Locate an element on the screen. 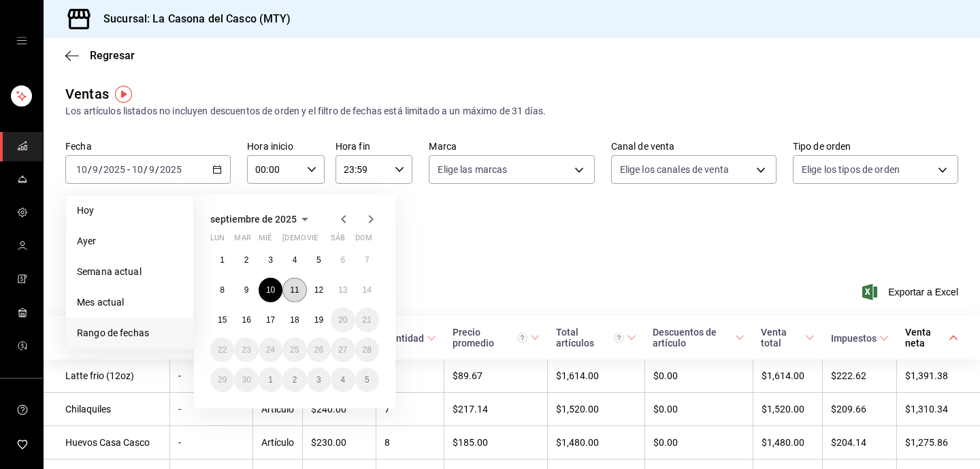 This screenshot has width=980, height=469. svg: Precio promedio = Total artículos / cantidad is located at coordinates (522, 337).